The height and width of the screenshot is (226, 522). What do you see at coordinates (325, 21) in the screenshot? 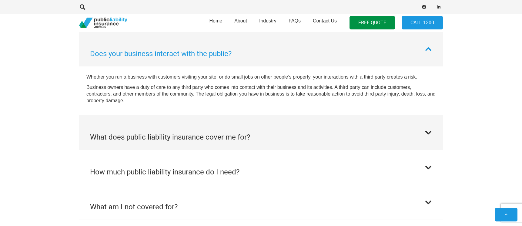
I see `span: Contact Us` at bounding box center [325, 21].